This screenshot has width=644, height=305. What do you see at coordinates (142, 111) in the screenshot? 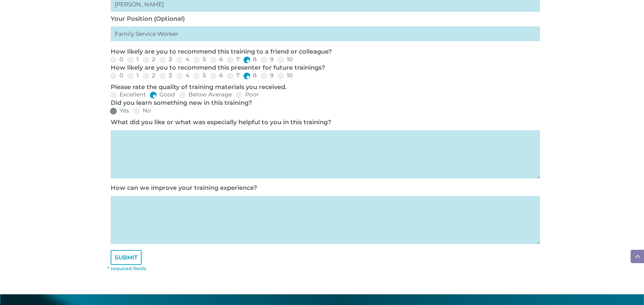
I see `label: No` at bounding box center [142, 111].